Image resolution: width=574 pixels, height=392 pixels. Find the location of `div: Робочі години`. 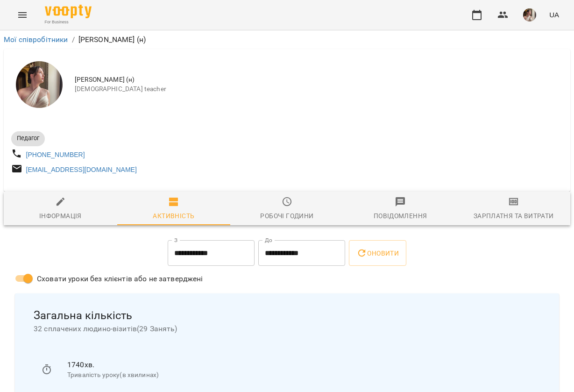

div: Робочі години is located at coordinates (287, 216).